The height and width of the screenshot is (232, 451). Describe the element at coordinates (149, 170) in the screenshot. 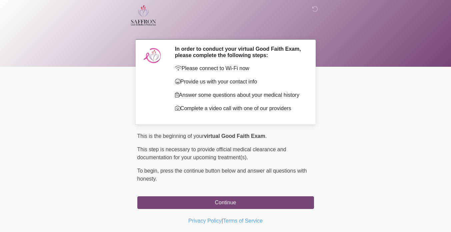

I see `span: To begin,` at that location.